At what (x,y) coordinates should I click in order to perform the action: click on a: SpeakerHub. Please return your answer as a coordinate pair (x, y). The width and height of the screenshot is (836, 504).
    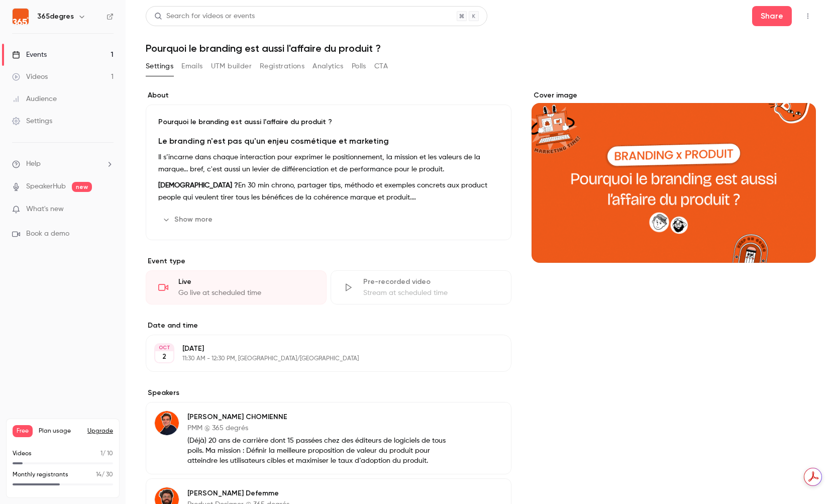
    Looking at the image, I should click on (45, 186).